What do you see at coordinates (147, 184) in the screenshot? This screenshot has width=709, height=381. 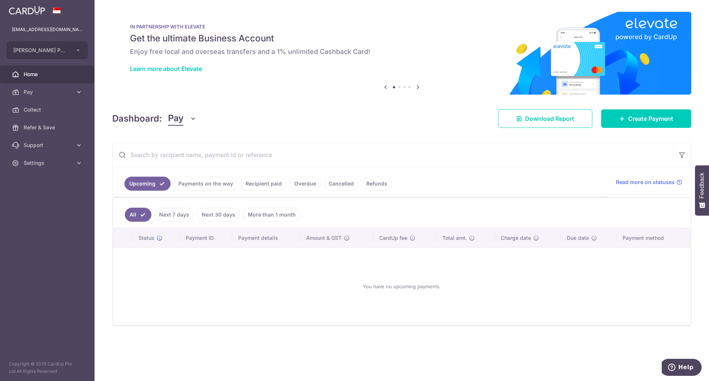 I see `a: Upcoming` at bounding box center [147, 184].